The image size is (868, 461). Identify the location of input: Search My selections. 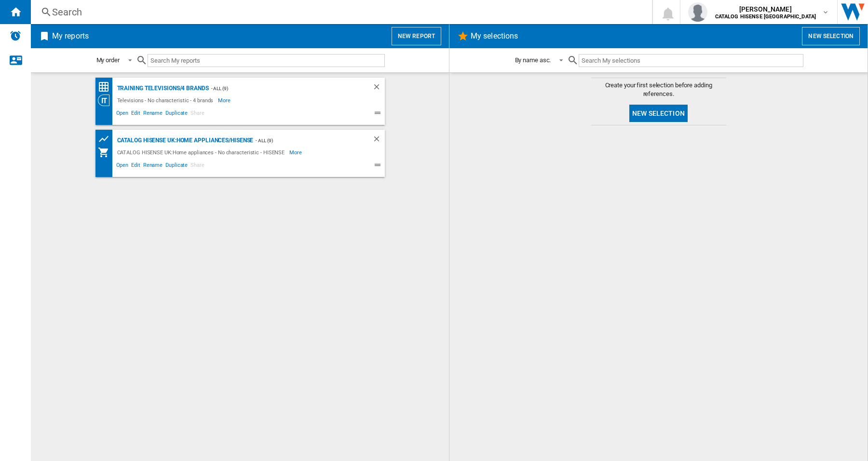
(691, 60).